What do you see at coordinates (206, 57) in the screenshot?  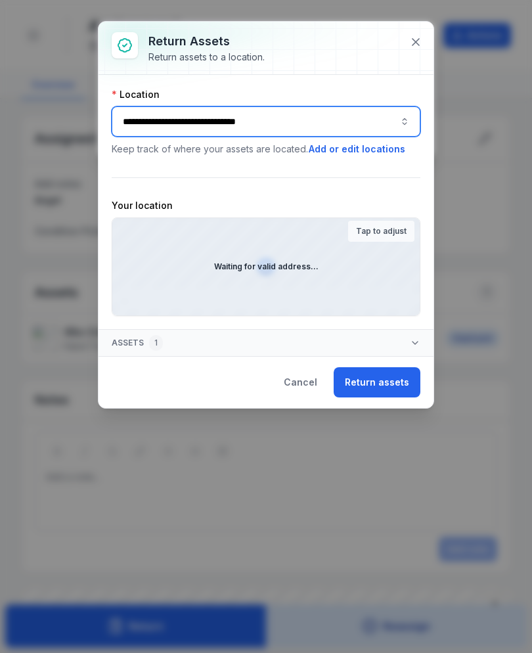 I see `div: Return assets to a location.` at bounding box center [206, 57].